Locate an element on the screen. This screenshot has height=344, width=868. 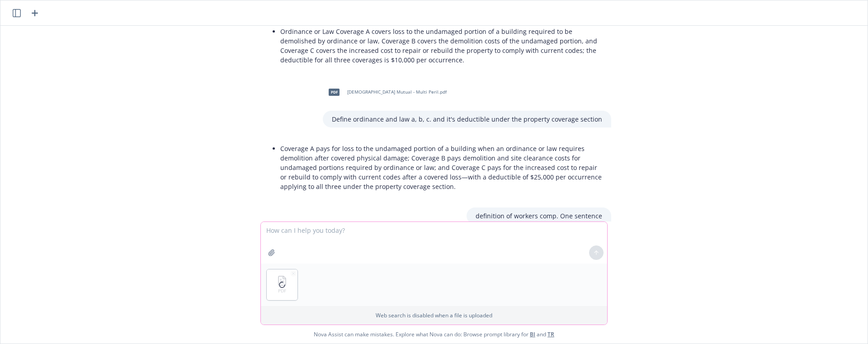
a: TR is located at coordinates (551, 334).